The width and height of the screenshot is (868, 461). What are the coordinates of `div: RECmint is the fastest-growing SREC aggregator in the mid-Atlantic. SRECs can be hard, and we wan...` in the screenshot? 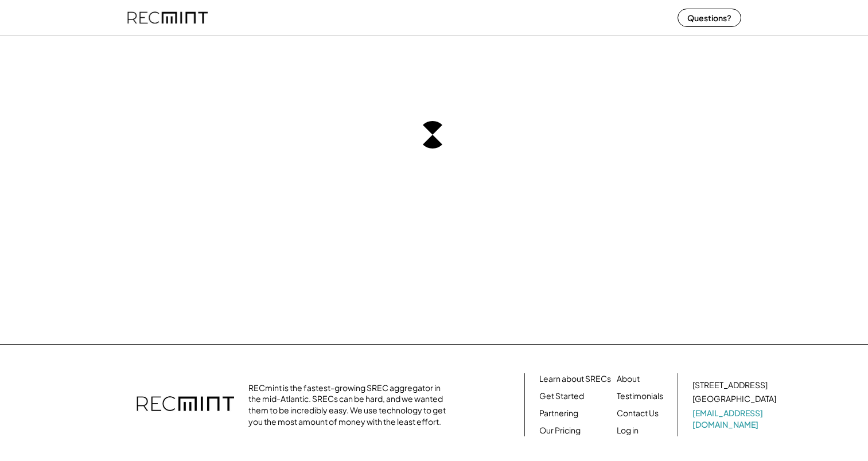 It's located at (350, 405).